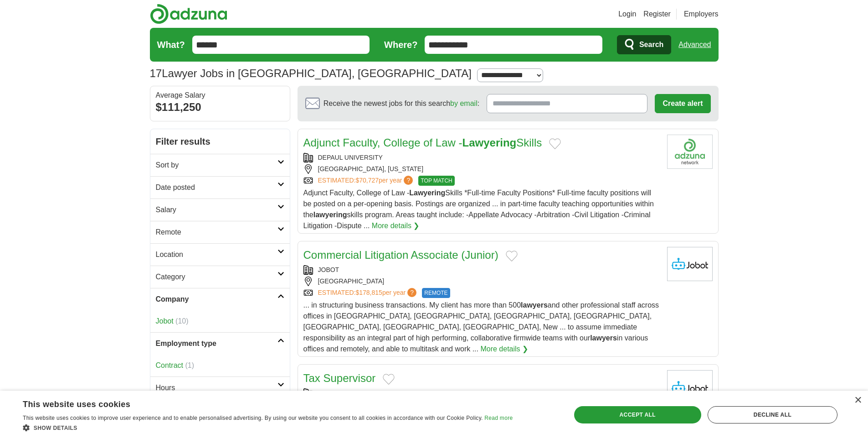  What do you see at coordinates (216, 388) in the screenshot?
I see `h2: Hours` at bounding box center [216, 388].